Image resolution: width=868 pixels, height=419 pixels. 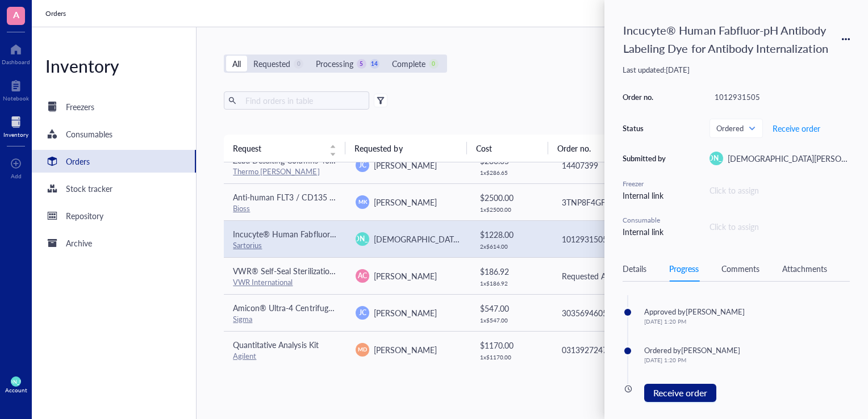 I want to click on th: Cost, so click(x=507, y=148).